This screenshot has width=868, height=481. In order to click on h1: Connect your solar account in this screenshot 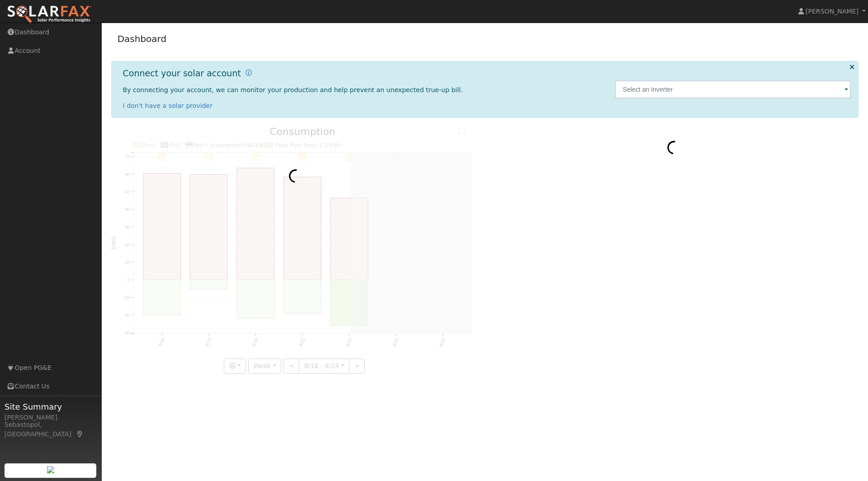, I will do `click(182, 73)`.